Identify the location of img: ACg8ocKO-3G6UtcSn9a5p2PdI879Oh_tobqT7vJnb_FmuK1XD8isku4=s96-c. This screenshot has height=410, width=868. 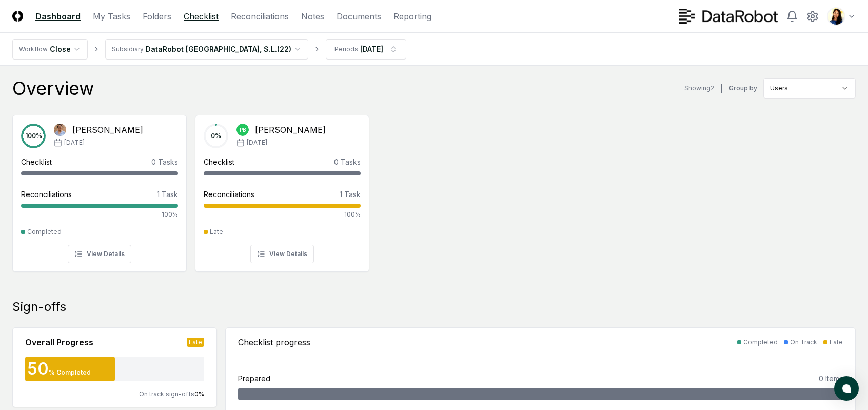
(836, 16).